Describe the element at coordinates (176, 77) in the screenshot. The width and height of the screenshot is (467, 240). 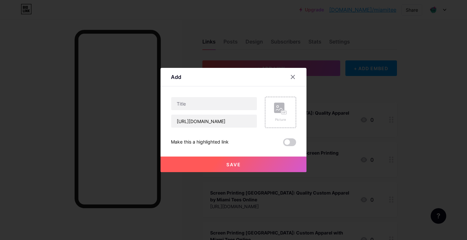
I see `div: Add` at that location.